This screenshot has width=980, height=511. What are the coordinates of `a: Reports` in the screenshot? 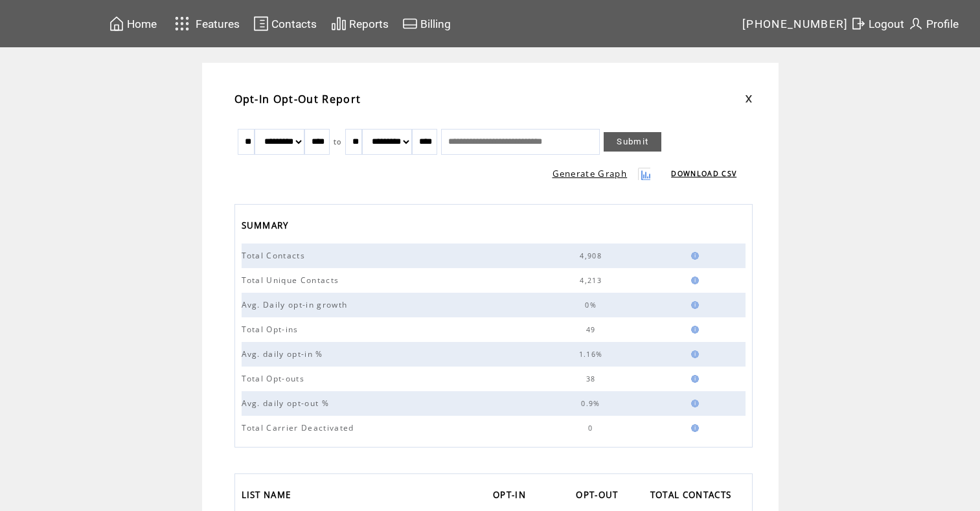 It's located at (359, 23).